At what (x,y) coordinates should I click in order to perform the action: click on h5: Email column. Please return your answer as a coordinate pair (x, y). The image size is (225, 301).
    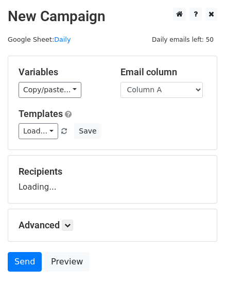
    Looking at the image, I should click on (164, 72).